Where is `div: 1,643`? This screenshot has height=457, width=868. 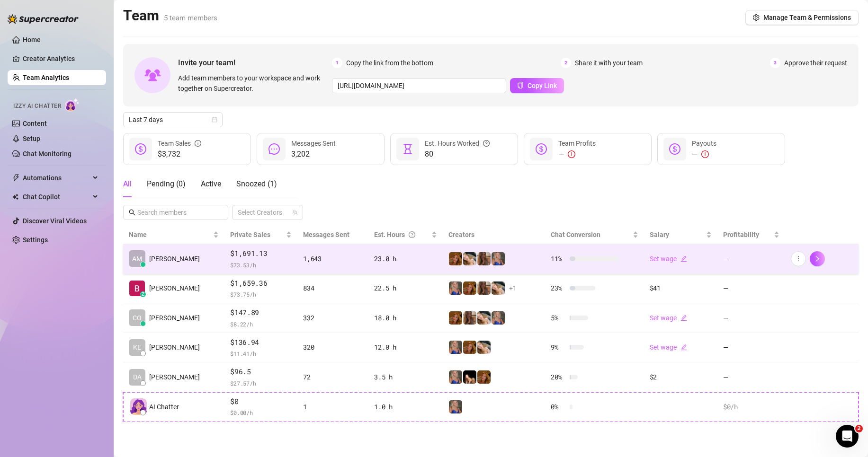
div: 1,643 is located at coordinates (333, 259).